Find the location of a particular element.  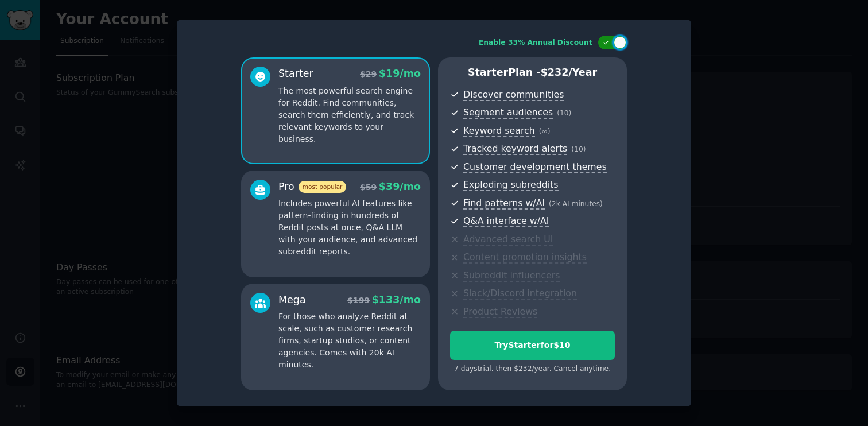

span: most popular is located at coordinates (323, 187).